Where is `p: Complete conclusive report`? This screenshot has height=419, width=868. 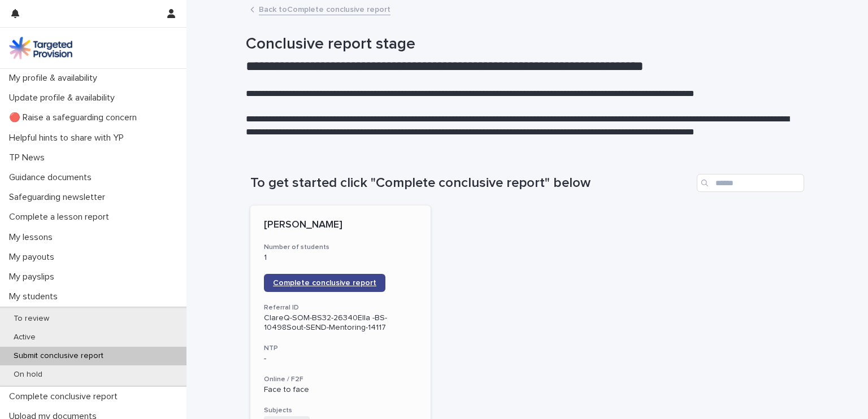
p: Complete conclusive report is located at coordinates (65, 396).